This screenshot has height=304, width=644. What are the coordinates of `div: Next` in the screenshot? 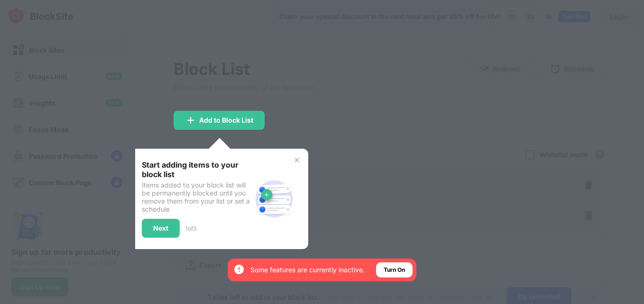 It's located at (161, 229).